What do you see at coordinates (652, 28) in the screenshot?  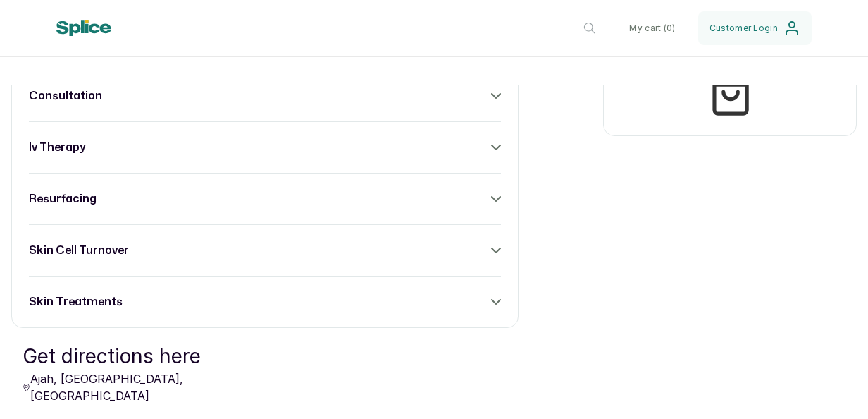 I see `button: My cart (0)` at bounding box center [652, 28].